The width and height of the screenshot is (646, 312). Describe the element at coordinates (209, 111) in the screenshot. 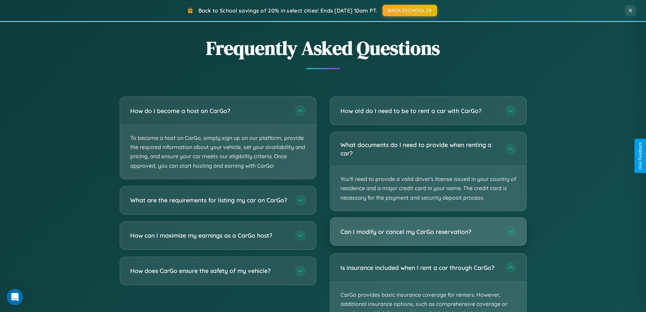

I see `h3: How do I become a host on CarGo?` at that location.